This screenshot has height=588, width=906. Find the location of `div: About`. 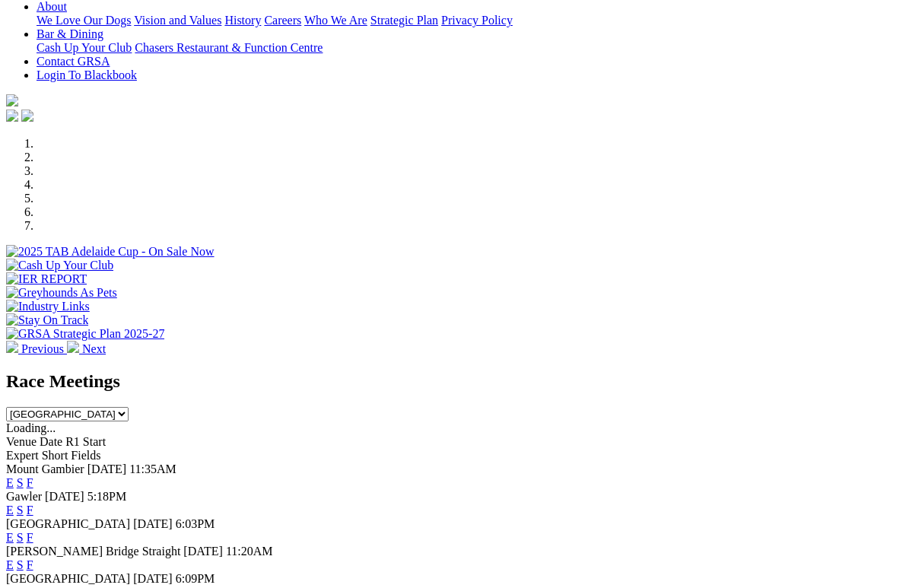

div: About is located at coordinates (468, 21).